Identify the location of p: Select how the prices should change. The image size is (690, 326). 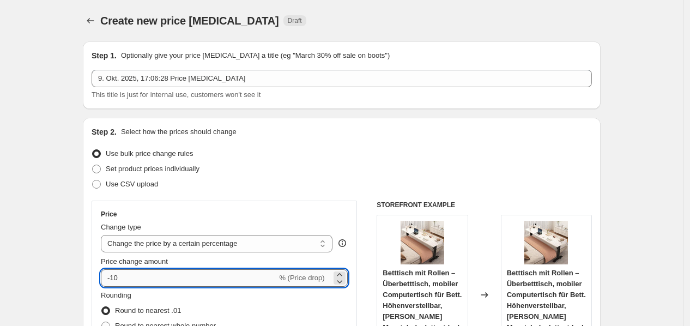
(179, 132).